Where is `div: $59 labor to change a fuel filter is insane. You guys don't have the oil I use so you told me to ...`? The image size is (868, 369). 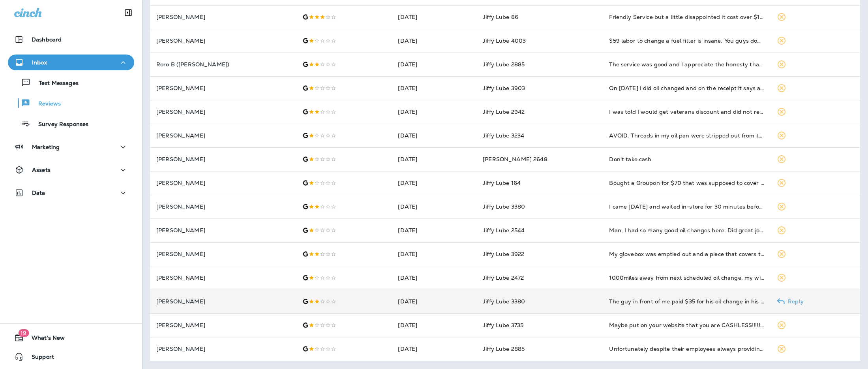 div: $59 labor to change a fuel filter is insane. You guys don't have the oil I use so you told me to ... is located at coordinates (687, 41).